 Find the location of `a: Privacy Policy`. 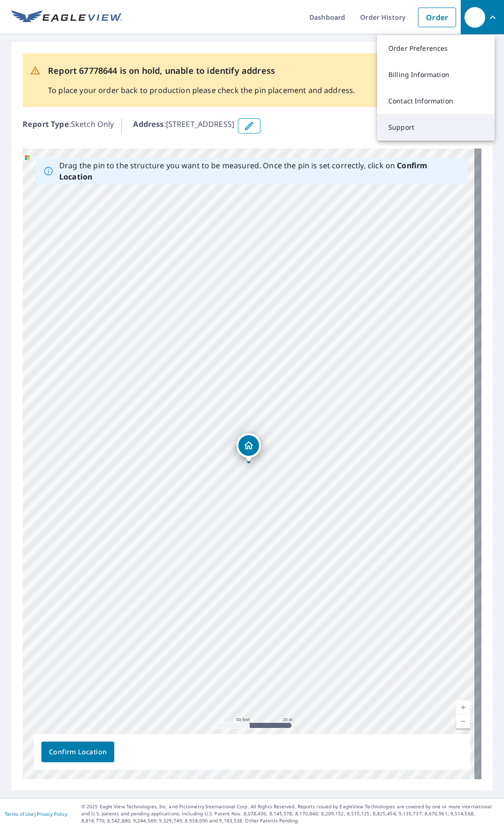

a: Privacy Policy is located at coordinates (52, 814).